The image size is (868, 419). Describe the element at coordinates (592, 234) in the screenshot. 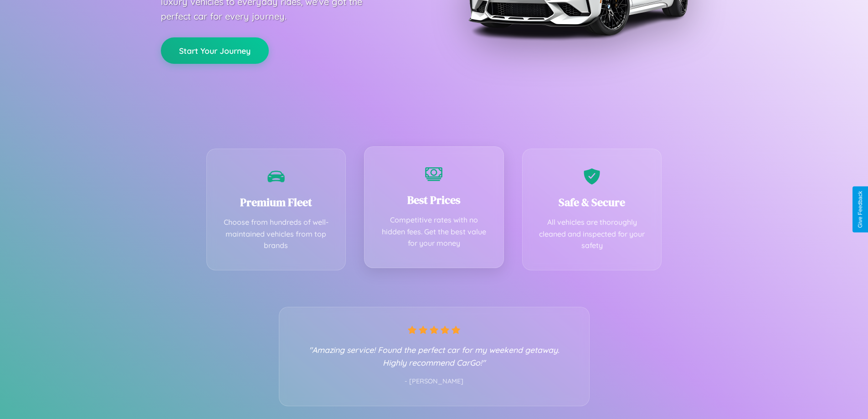

I see `p: All vehicles are thoroughly cleaned and inspected for your safety` at that location.